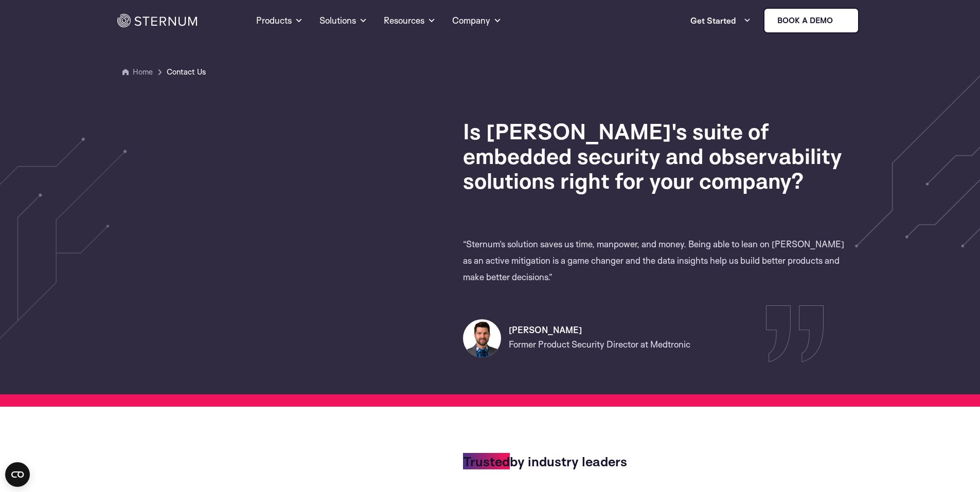  I want to click on a: Solutions, so click(343, 20).